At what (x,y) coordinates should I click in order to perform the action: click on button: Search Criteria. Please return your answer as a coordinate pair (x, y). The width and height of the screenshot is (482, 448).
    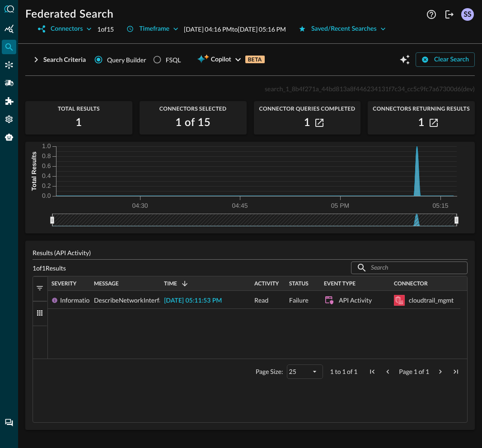
    Looking at the image, I should click on (58, 60).